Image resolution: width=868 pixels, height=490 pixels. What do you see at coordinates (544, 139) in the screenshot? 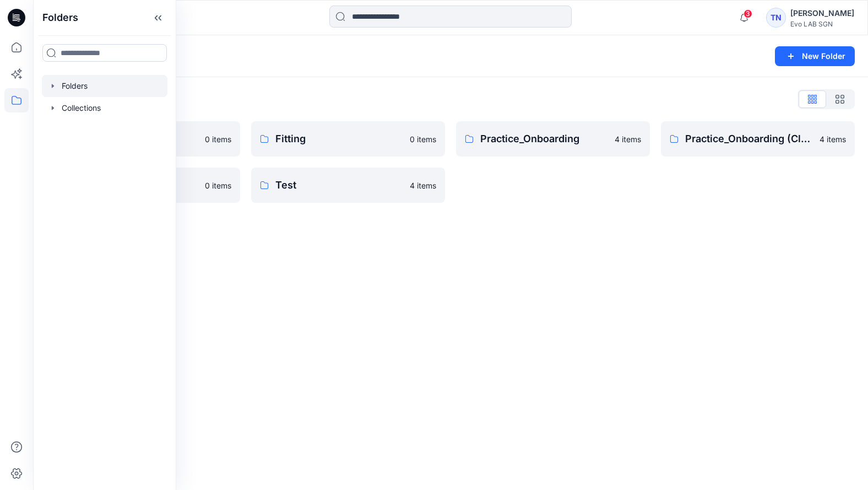
I see `p: Practice_Onboarding` at bounding box center [544, 139].